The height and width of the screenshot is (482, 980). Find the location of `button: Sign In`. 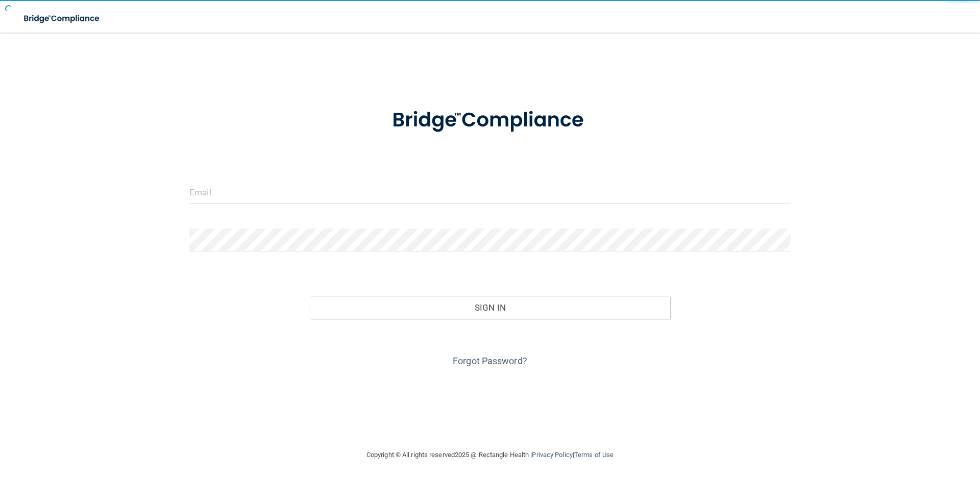

button: Sign In is located at coordinates (490, 308).